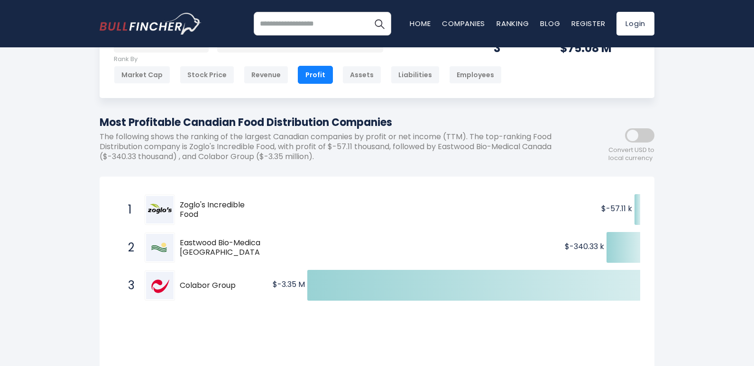 The image size is (754, 366). Describe the element at coordinates (150, 24) in the screenshot. I see `img: bullfincher logo` at that location.